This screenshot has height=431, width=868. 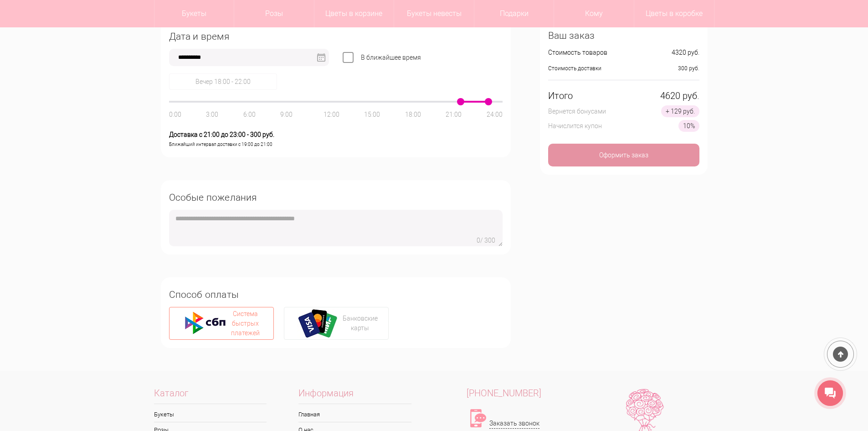 What do you see at coordinates (355, 396) in the screenshot?
I see `span: Информация` at bounding box center [355, 396].